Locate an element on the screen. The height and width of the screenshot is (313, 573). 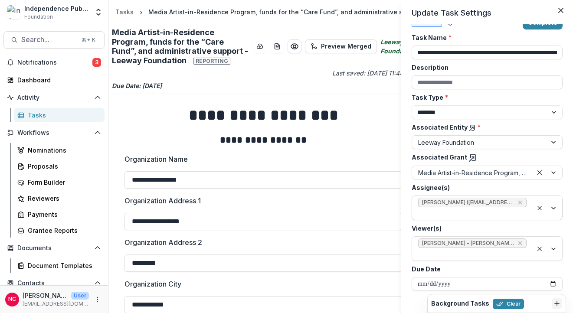
button: Dismiss is located at coordinates (557, 303).